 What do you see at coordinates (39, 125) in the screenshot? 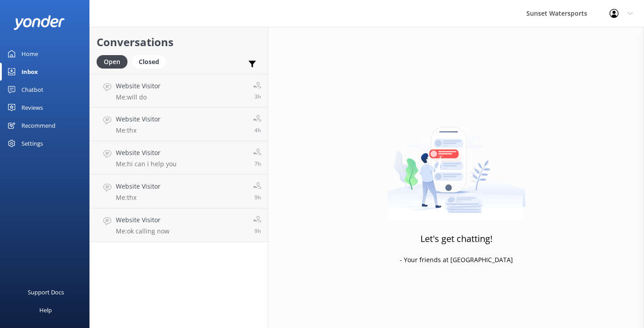
I see `div: Recommend` at bounding box center [39, 125].